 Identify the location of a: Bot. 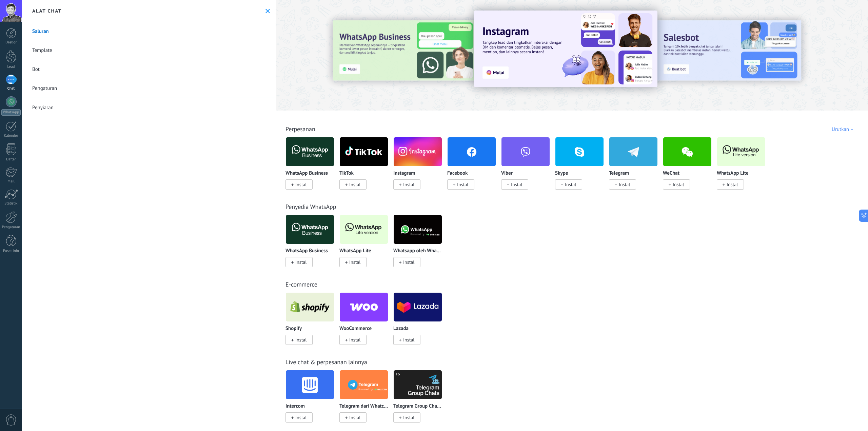
(149, 70).